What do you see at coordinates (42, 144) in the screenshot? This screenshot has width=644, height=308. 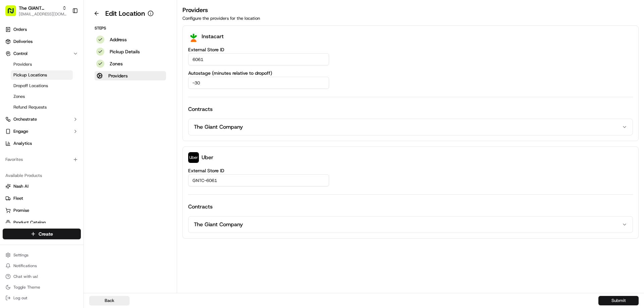 I see `a: Analytics` at bounding box center [42, 144].